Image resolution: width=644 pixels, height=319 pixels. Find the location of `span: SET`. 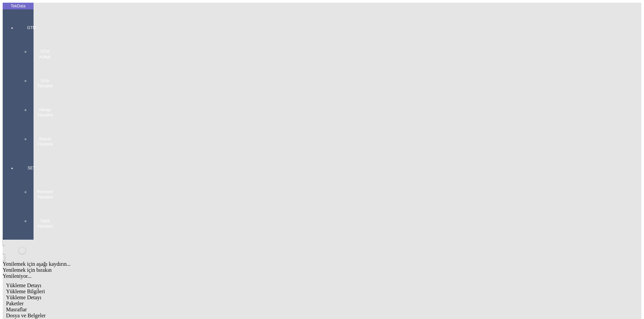

span: SET is located at coordinates (32, 168).